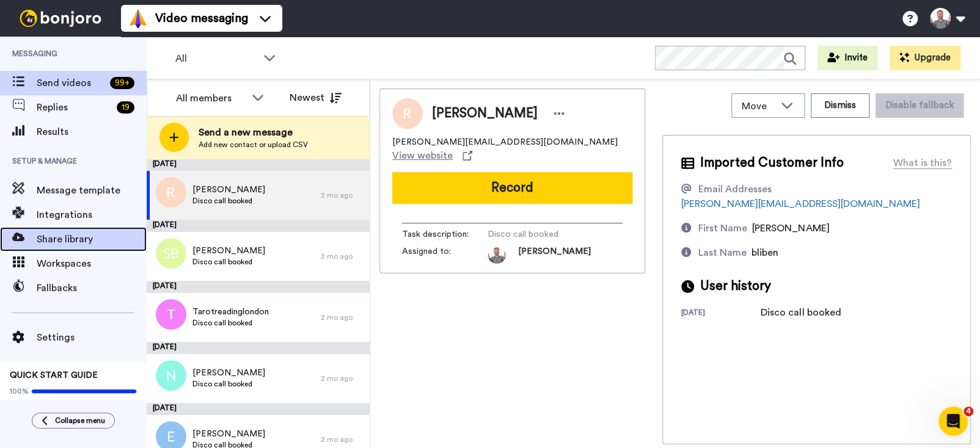  Describe the element at coordinates (91, 215) in the screenshot. I see `span: Integrations` at that location.